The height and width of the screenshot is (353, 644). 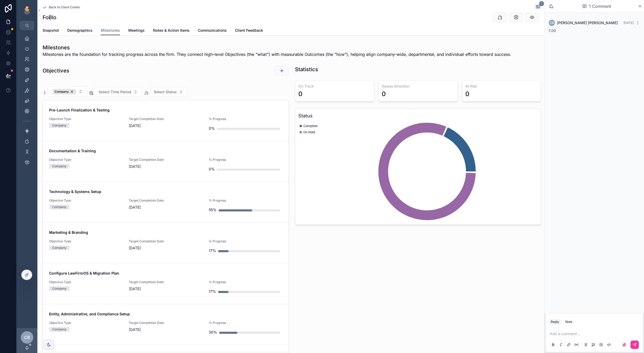 I want to click on div: scrollable content, so click(x=27, y=102).